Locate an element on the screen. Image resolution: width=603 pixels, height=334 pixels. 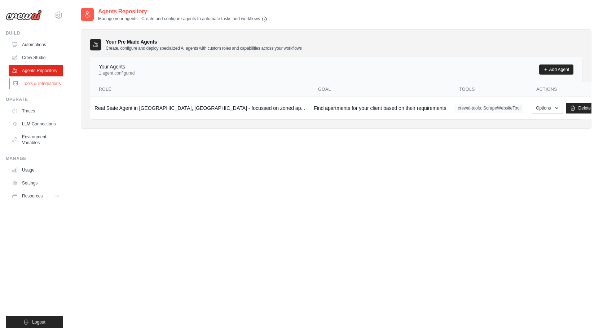
div: Operate is located at coordinates (34, 100).